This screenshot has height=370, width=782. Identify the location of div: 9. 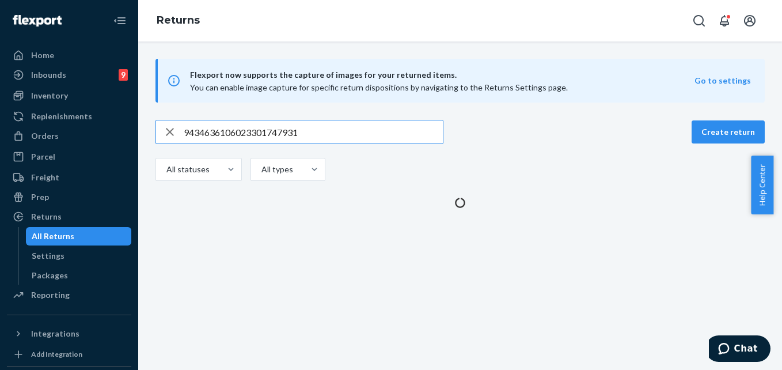
(123, 75).